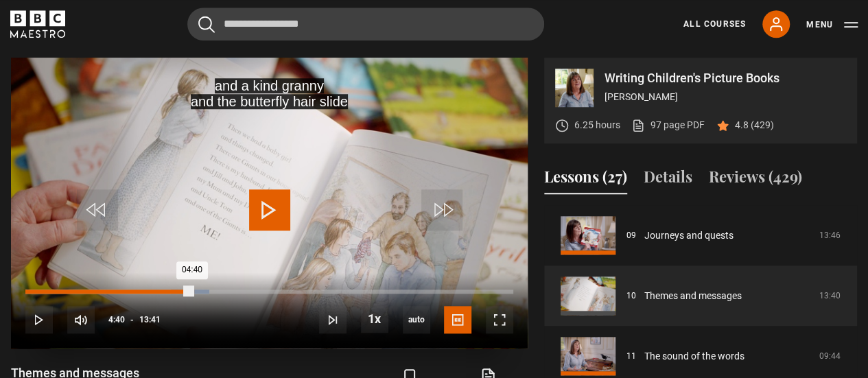  I want to click on a: BBC Maestro, so click(38, 24).